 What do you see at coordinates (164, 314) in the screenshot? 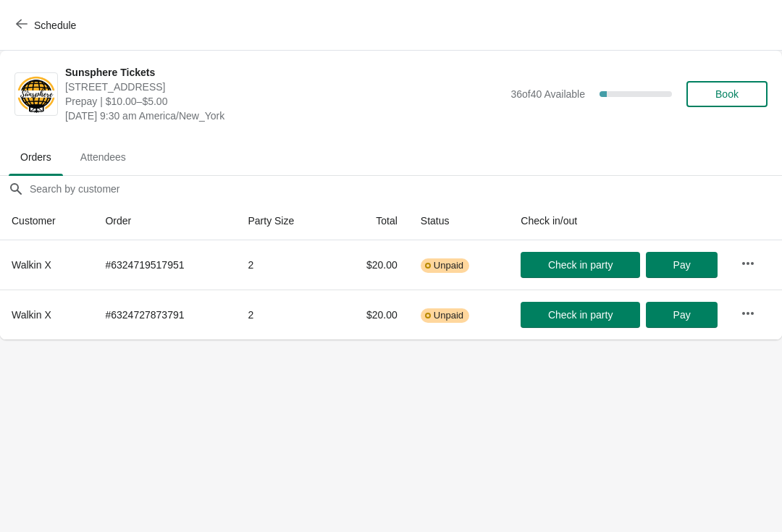
I see `td: # 6324727873791` at bounding box center [164, 314].